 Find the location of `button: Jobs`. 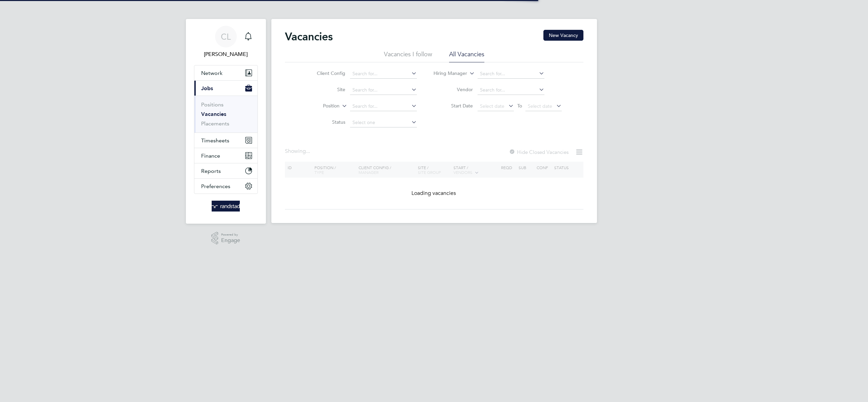

button: Jobs is located at coordinates (226, 88).